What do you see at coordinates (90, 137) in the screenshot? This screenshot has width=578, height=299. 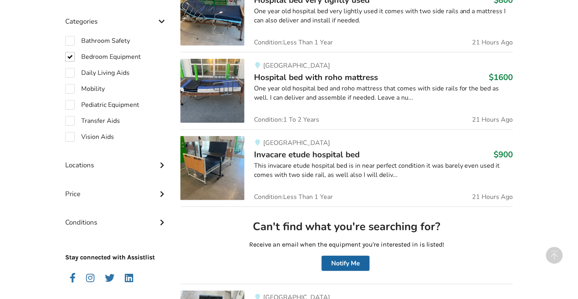 I see `label: Vision Aids` at bounding box center [90, 137].